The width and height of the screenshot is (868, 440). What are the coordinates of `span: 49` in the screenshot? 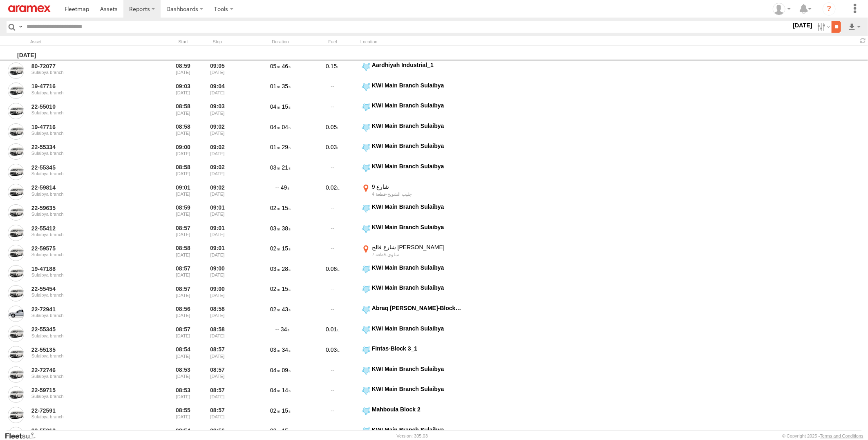 It's located at (285, 187).